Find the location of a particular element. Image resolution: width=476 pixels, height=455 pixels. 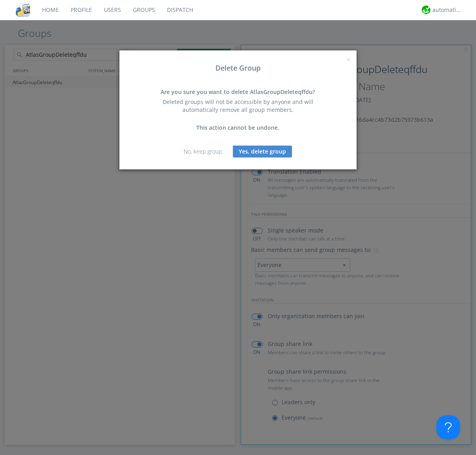

h3: Delete Group is located at coordinates (238, 68).